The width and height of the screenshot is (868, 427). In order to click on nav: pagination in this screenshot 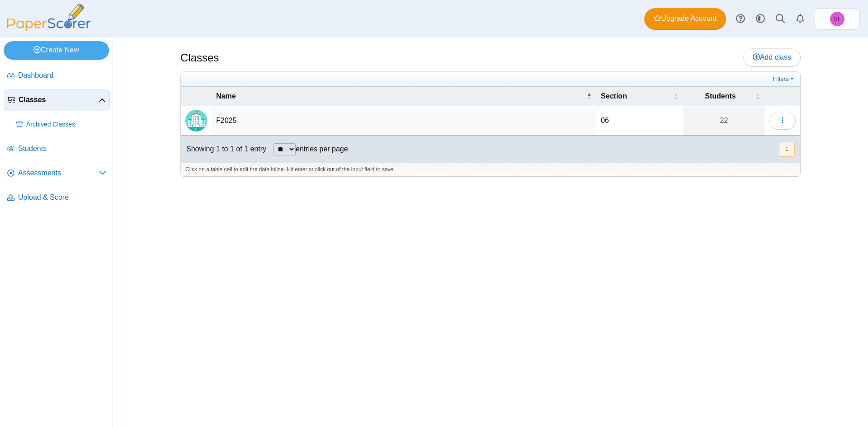, I will do `click(786, 149)`.